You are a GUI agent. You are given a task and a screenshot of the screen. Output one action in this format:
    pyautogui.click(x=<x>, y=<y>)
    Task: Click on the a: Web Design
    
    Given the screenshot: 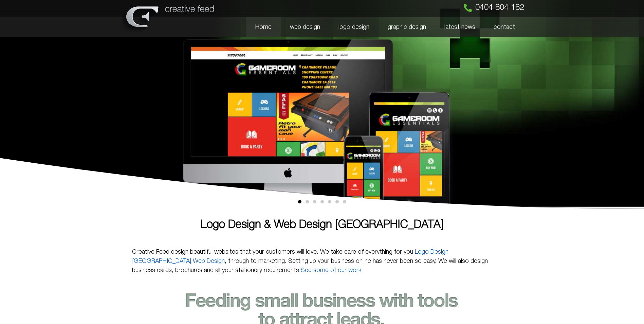 What is the action you would take?
    pyautogui.click(x=209, y=261)
    